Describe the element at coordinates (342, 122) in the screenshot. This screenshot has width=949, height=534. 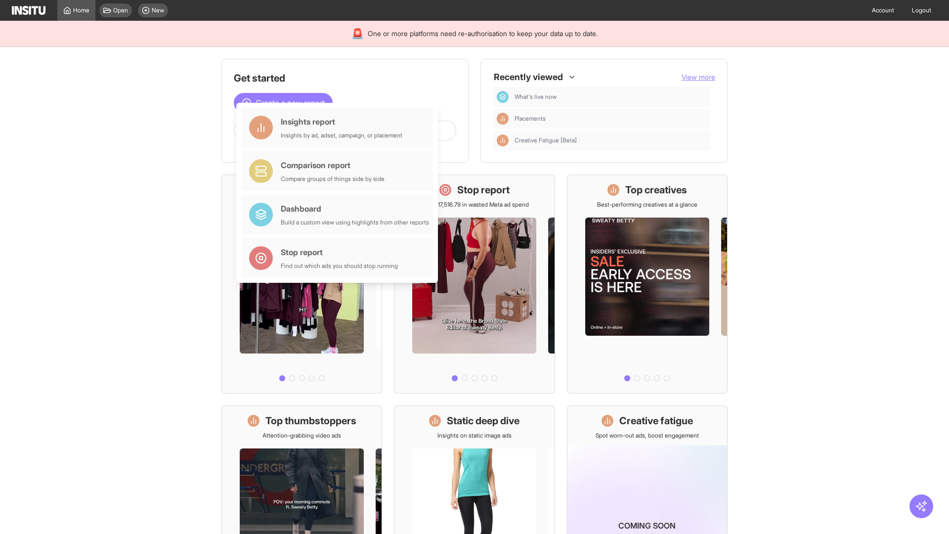
I see `div: Insights report` at that location.